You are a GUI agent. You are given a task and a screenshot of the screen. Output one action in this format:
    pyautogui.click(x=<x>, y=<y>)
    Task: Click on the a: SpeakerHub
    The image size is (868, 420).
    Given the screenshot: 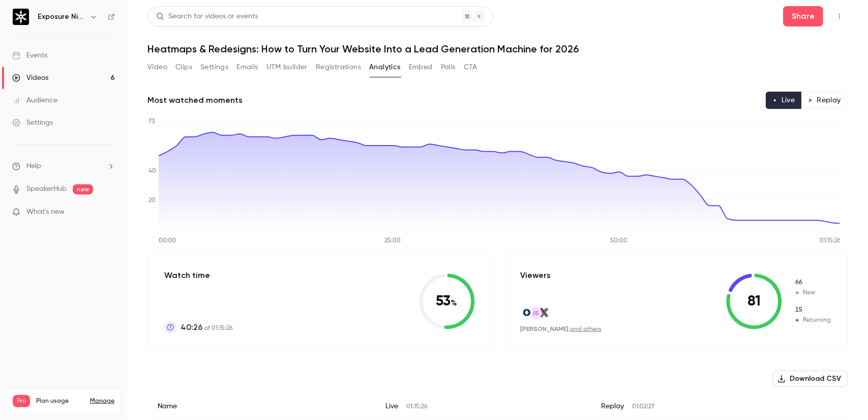 What is the action you would take?
    pyautogui.click(x=46, y=189)
    